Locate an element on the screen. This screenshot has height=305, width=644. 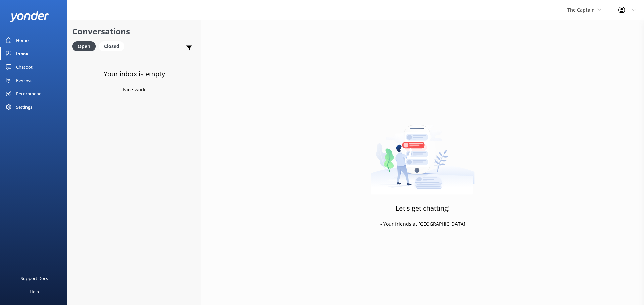
div: Open is located at coordinates (84, 46).